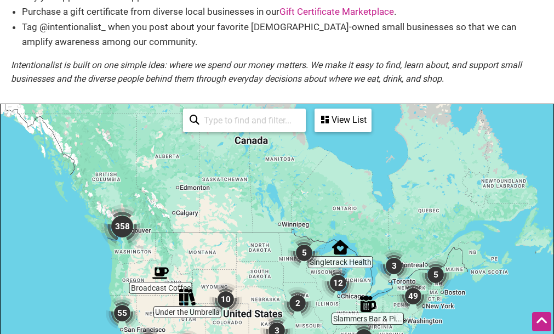 This screenshot has height=334, width=554. I want to click on div: 3, so click(394, 266).